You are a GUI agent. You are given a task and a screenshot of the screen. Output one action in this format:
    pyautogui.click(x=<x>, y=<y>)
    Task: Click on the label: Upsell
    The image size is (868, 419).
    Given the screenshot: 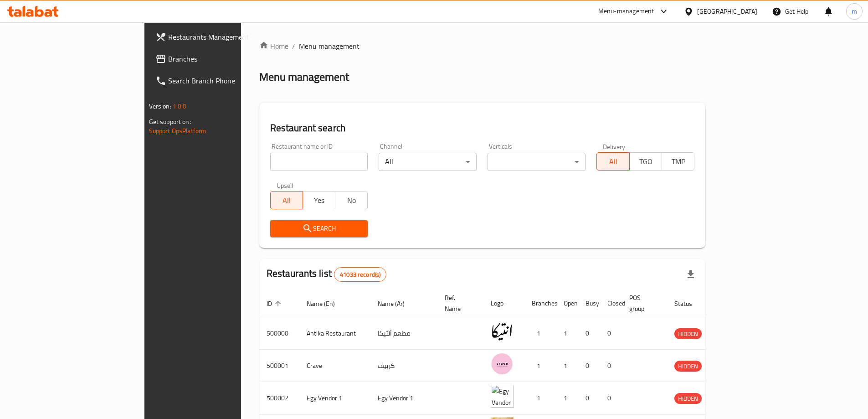 What is the action you would take?
    pyautogui.click(x=285, y=185)
    